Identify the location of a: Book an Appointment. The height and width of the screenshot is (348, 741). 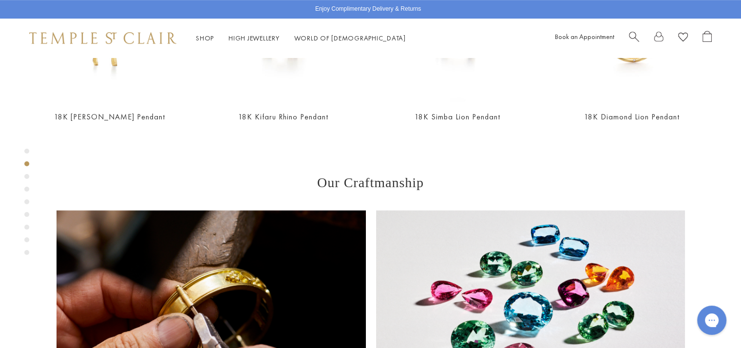
(584, 37).